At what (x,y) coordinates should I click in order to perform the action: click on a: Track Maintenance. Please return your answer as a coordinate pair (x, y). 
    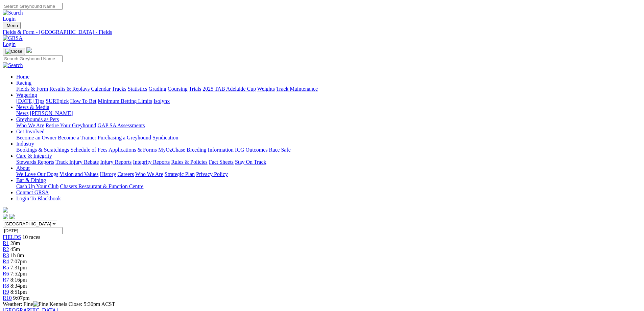
    Looking at the image, I should click on (297, 89).